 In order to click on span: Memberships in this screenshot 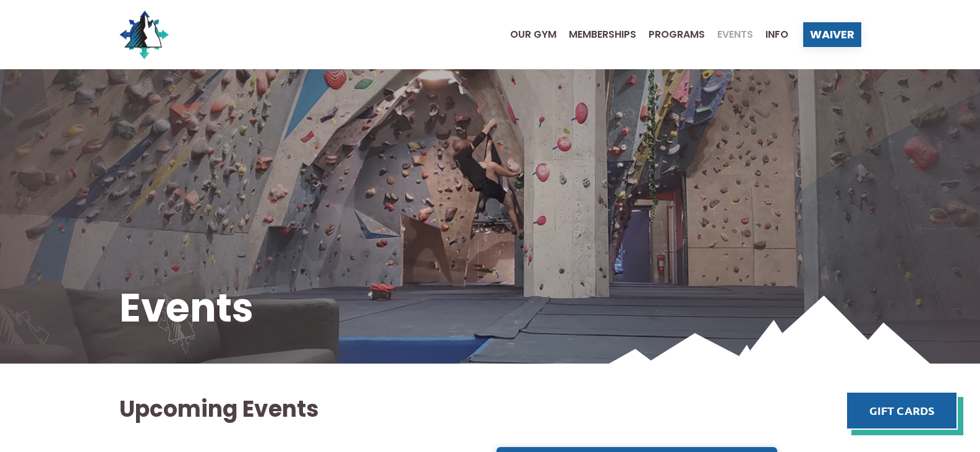, I will do `click(602, 35)`.